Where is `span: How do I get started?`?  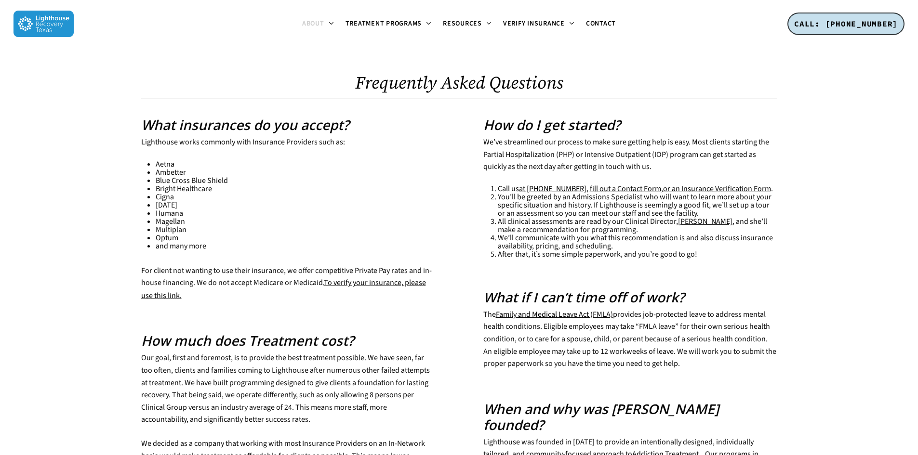
span: How do I get started? is located at coordinates (551, 125).